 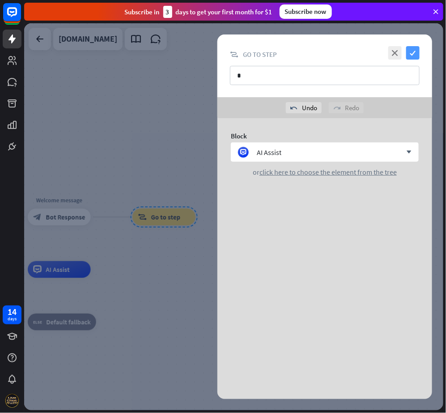 I want to click on div: AI Assist, so click(x=269, y=152).